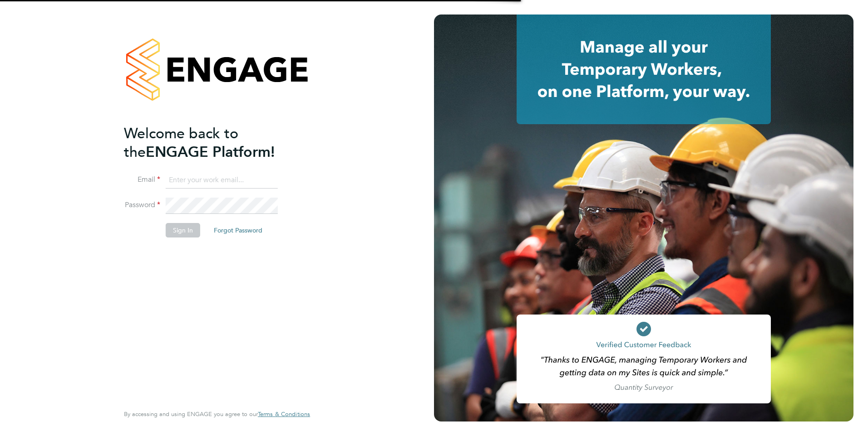 The image size is (868, 436). I want to click on label: Email, so click(142, 180).